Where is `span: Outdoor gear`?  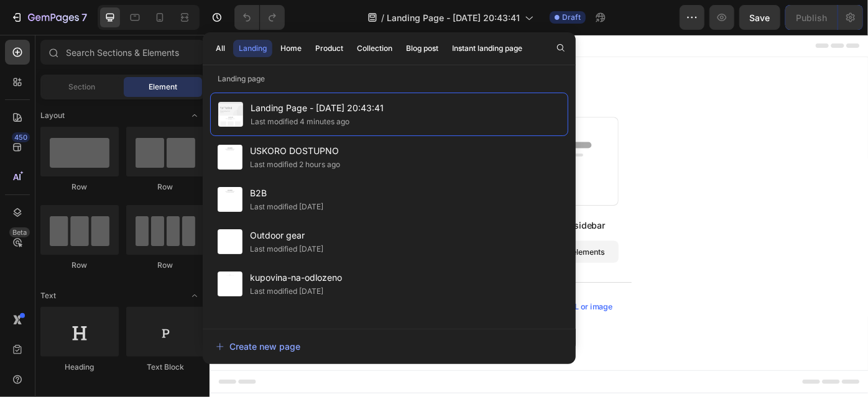 span: Outdoor gear is located at coordinates (286, 236).